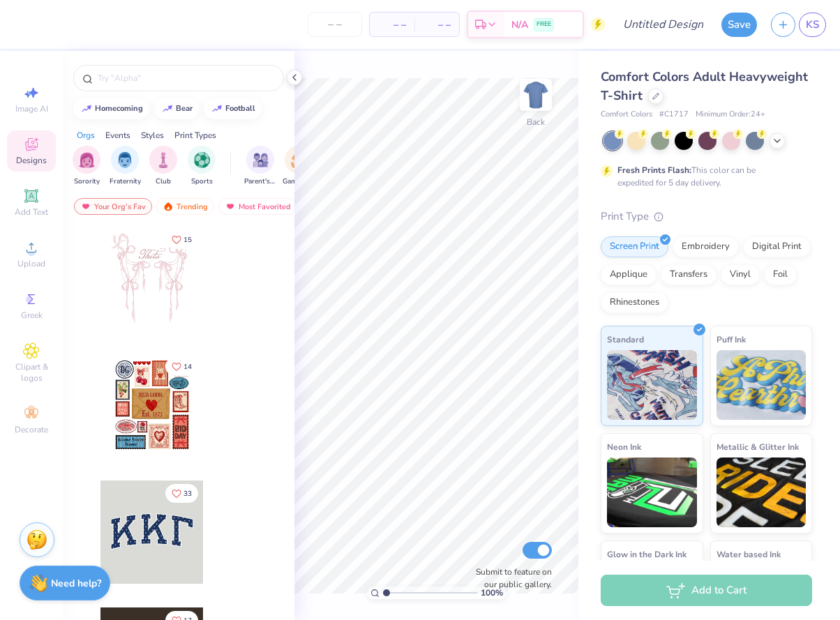 This screenshot has width=840, height=620. Describe the element at coordinates (654, 170) in the screenshot. I see `strong: Fresh Prints Flash:` at that location.